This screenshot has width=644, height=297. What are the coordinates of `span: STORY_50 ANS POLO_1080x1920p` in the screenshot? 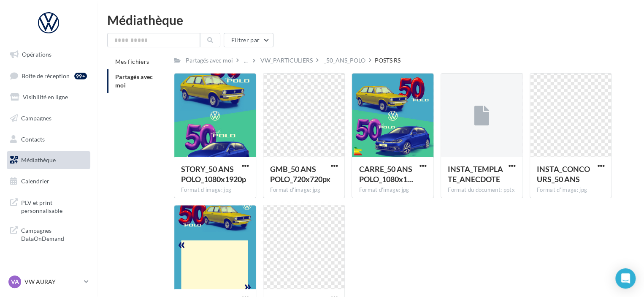 It's located at (214, 174).